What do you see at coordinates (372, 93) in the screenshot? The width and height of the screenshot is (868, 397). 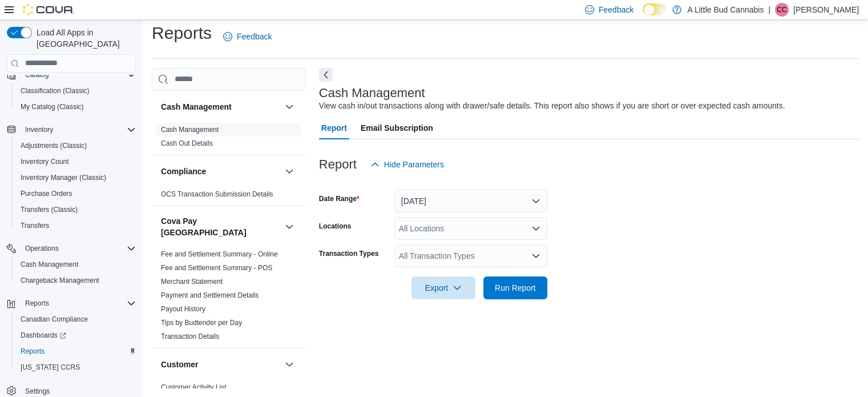 I see `h3: Cash Management` at bounding box center [372, 93].